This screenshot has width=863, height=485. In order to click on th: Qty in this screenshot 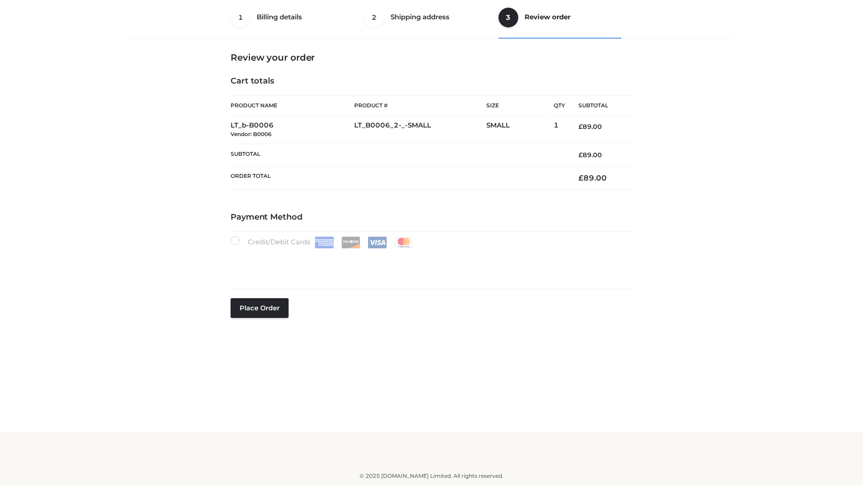, I will do `click(559, 106)`.